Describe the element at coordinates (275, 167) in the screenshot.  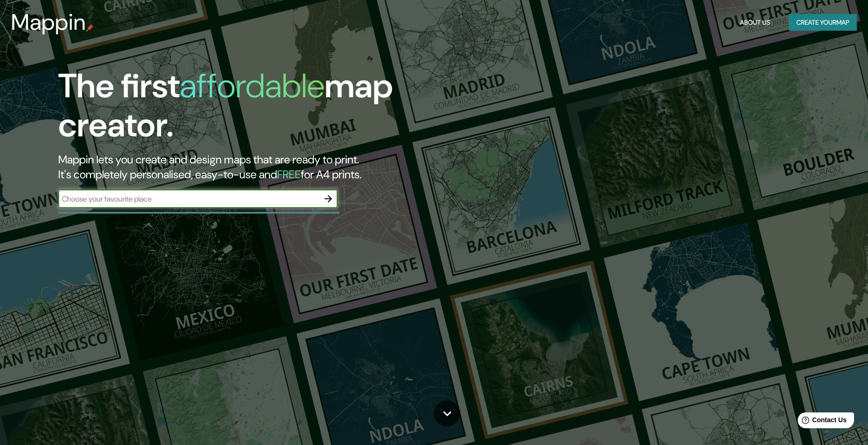
I see `h2: Mappin lets you create and design maps that are ready to print. It's completely personalised, eas...` at that location.